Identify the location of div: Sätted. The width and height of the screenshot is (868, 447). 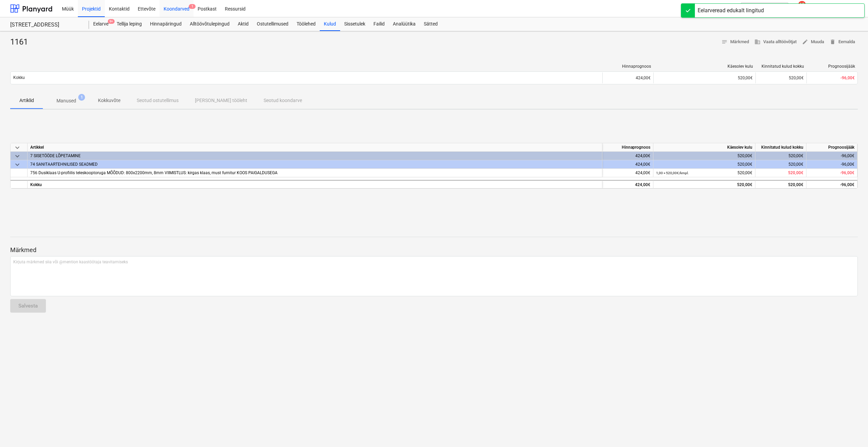
(430, 24).